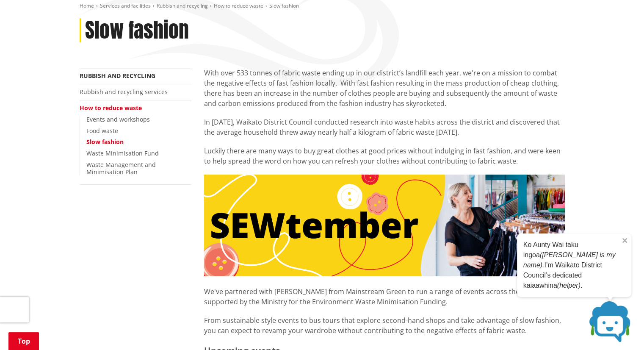 The width and height of the screenshot is (644, 350). What do you see at coordinates (125, 6) in the screenshot?
I see `a: Services and facilities` at bounding box center [125, 6].